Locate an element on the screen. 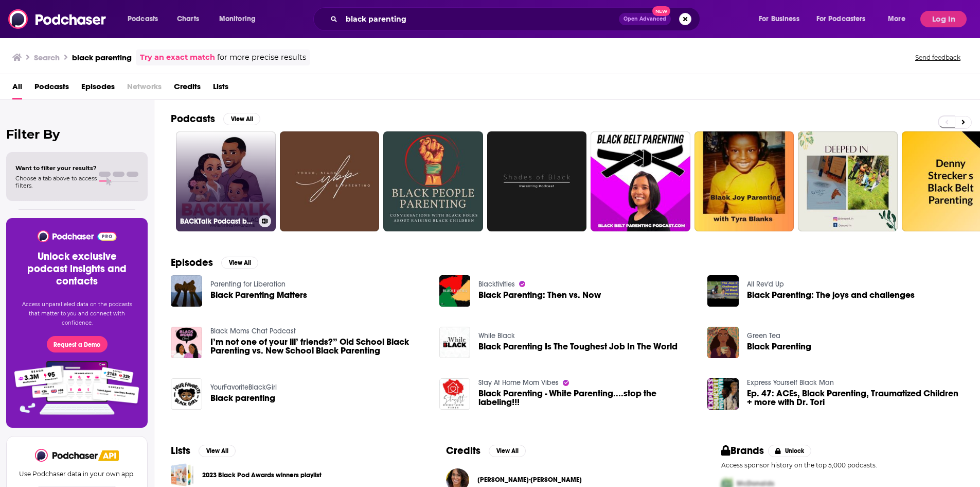  span: Black Parenting: Then vs. Now is located at coordinates (540, 295).